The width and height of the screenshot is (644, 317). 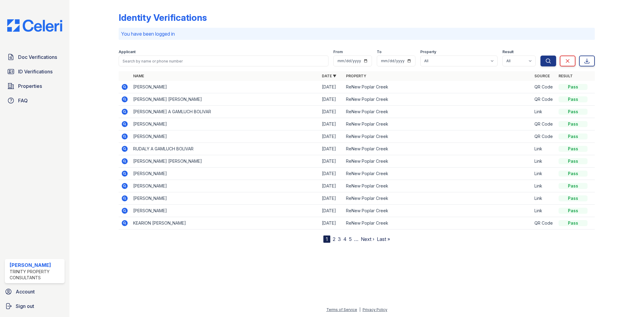 I want to click on a: 3, so click(x=340, y=239).